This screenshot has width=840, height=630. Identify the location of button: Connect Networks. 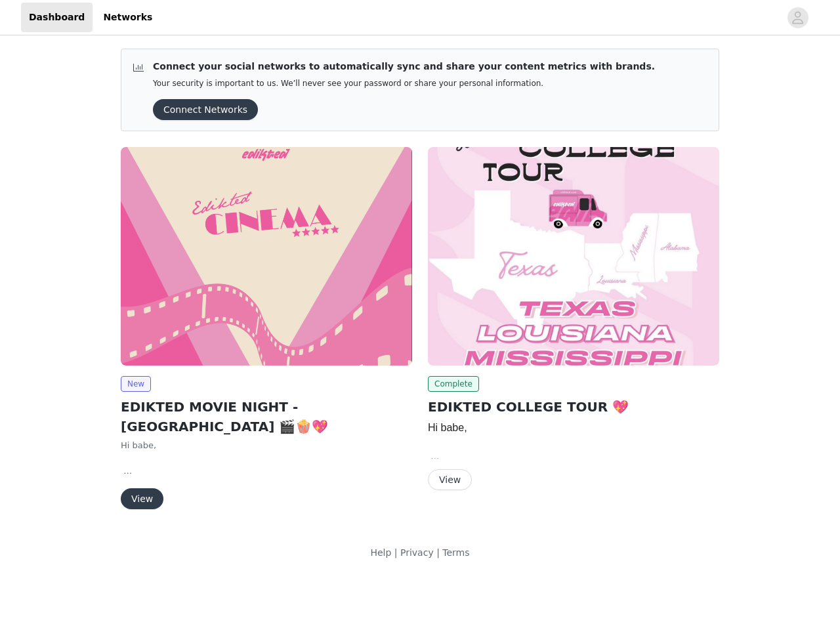
(205, 109).